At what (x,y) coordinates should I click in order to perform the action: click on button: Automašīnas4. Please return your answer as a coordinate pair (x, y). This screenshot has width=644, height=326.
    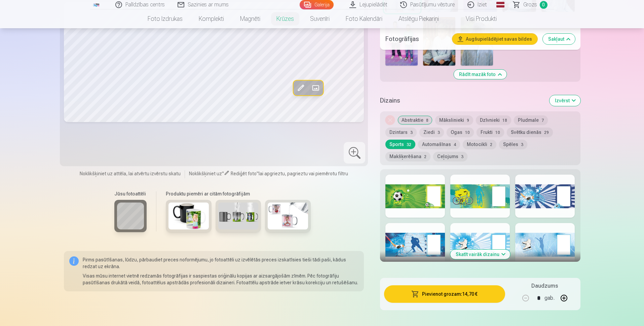
    Looking at the image, I should click on (439, 144).